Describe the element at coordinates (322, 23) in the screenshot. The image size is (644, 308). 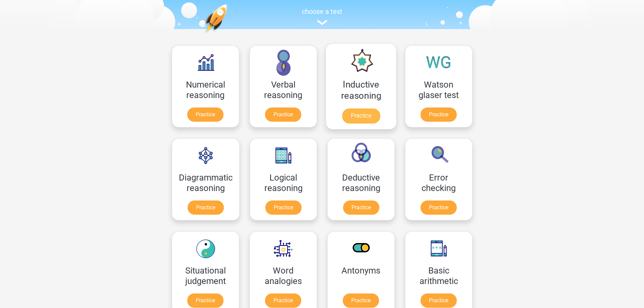
I see `img: assessment` at that location.